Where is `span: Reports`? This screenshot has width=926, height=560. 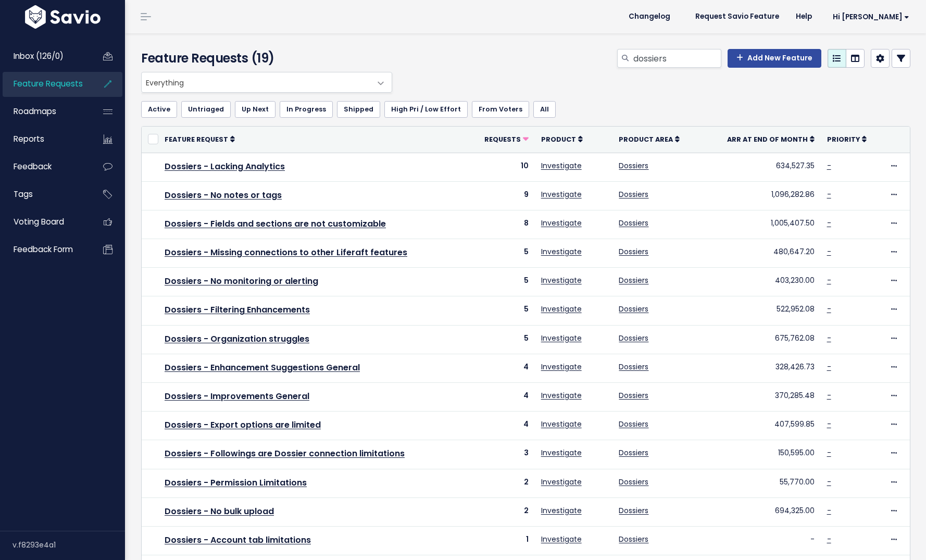 span: Reports is located at coordinates (28, 138).